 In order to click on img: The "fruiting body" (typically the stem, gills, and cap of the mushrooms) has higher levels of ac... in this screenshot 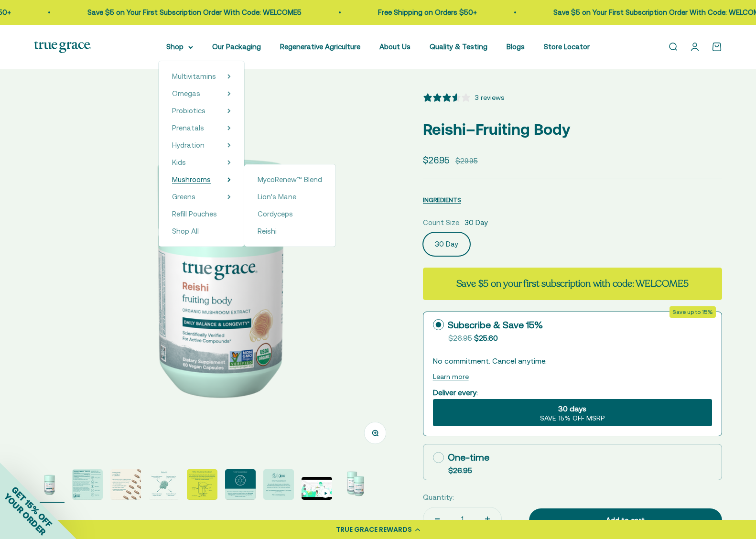, I will do `click(202, 484)`.